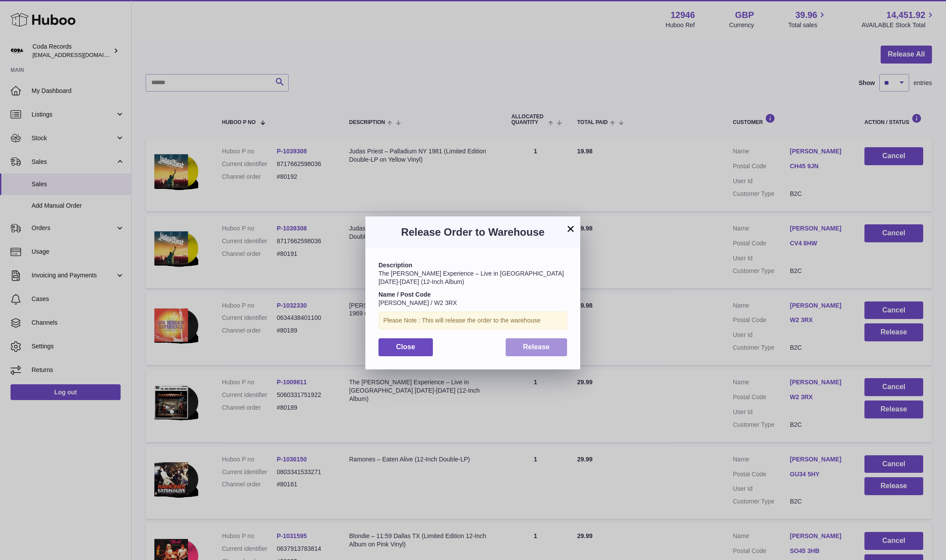 The height and width of the screenshot is (560, 946). What do you see at coordinates (406, 347) in the screenshot?
I see `span: Close` at bounding box center [406, 347].